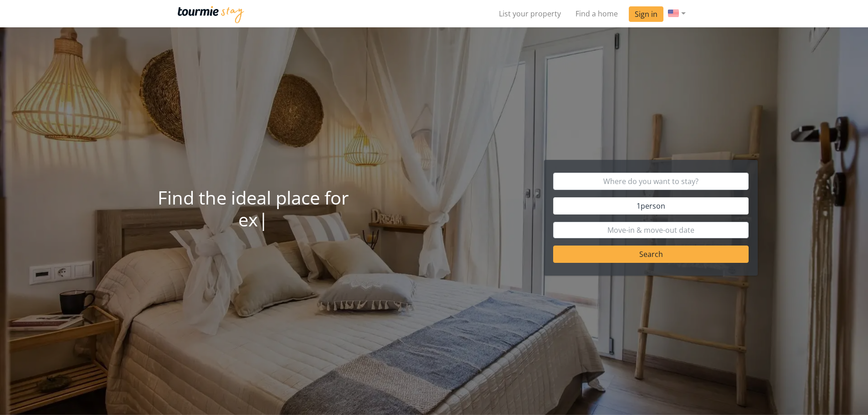 The width and height of the screenshot is (868, 415). I want to click on span: person, so click(653, 206).